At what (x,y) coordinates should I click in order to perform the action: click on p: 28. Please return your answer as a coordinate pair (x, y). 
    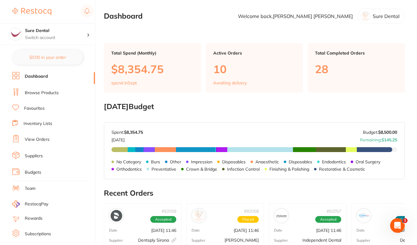
    Looking at the image, I should click on (356, 69).